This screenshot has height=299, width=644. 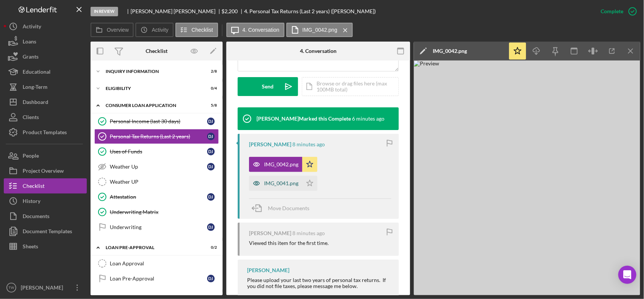 I want to click on div: Eligibility, so click(x=152, y=88).